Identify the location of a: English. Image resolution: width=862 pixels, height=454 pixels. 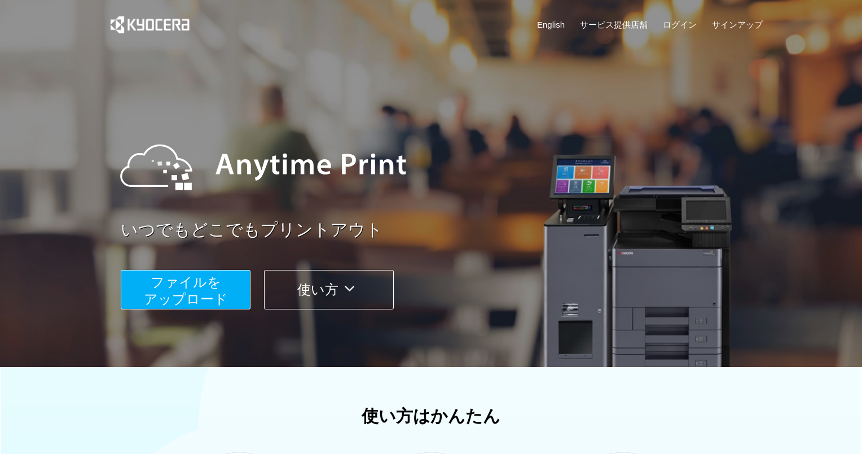
(551, 24).